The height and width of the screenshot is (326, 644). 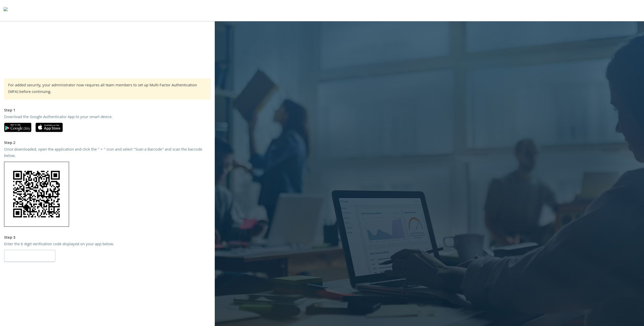 What do you see at coordinates (10, 238) in the screenshot?
I see `strong: Step 3` at bounding box center [10, 238].